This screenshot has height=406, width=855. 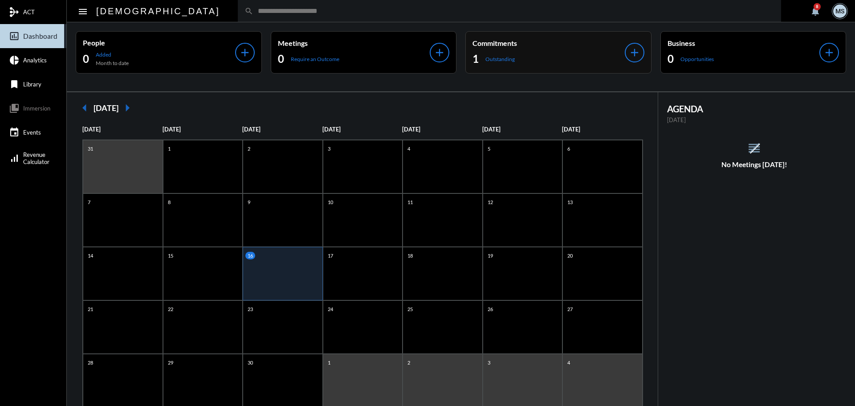 What do you see at coordinates (85, 108) in the screenshot?
I see `mat-icon: arrow_left` at bounding box center [85, 108].